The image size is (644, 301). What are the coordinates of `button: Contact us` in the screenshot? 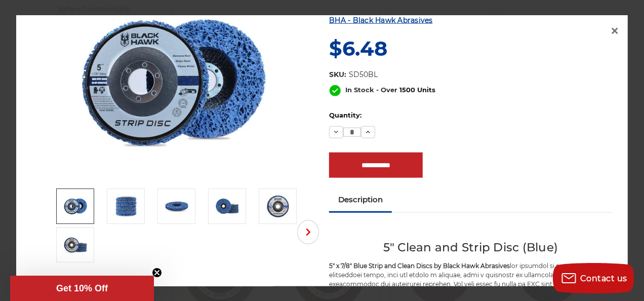 It's located at (593, 278).